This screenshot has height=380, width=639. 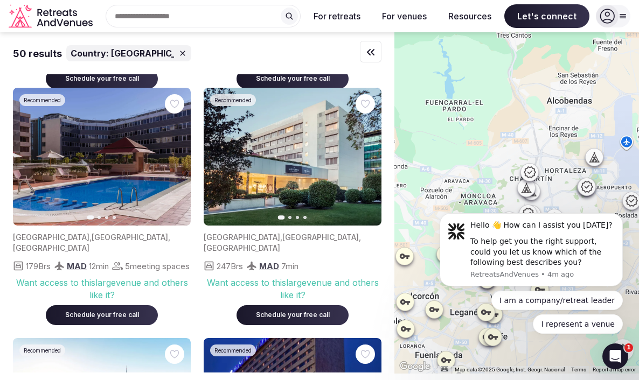 I want to click on a: Open this area in Google Maps (opens a new window), so click(x=415, y=367).